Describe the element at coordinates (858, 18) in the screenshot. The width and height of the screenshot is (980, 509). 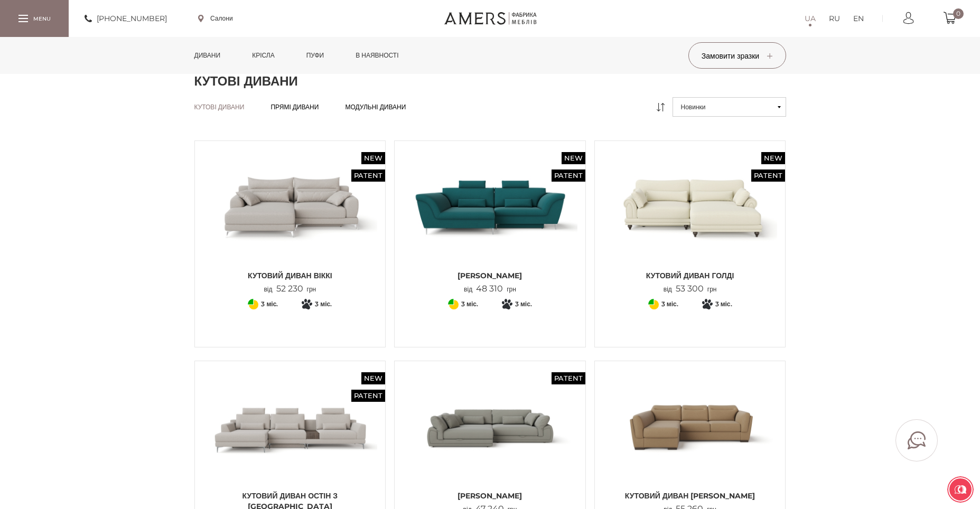
I see `a: EN` at that location.